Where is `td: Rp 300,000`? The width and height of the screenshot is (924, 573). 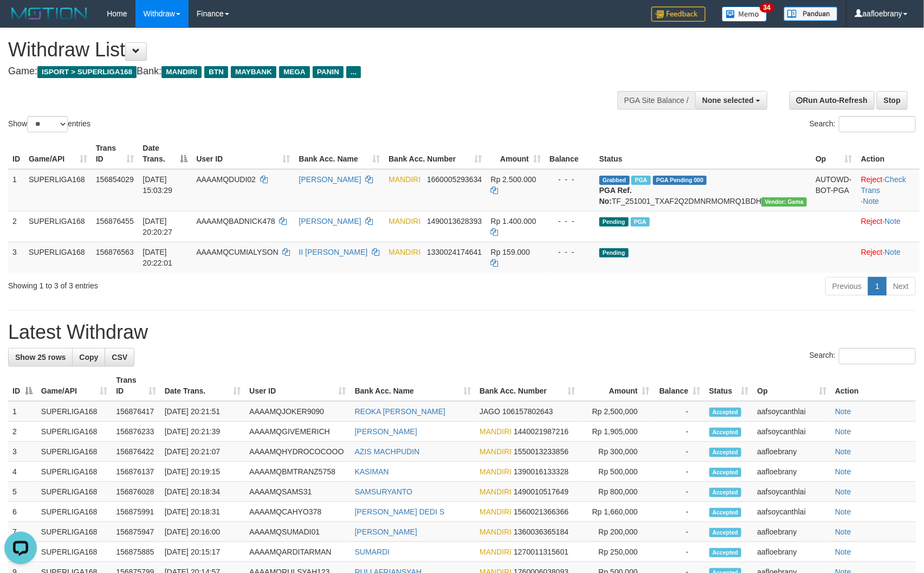 td: Rp 300,000 is located at coordinates (617, 451).